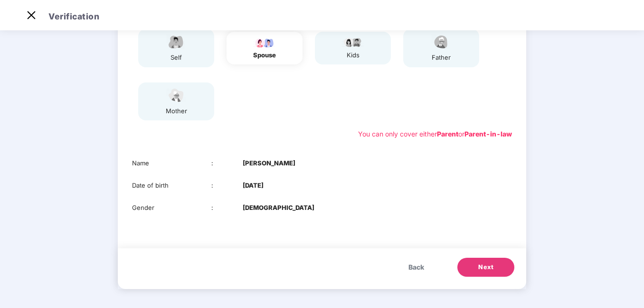 This screenshot has height=308, width=644. Describe the element at coordinates (176, 57) in the screenshot. I see `div: self` at that location.